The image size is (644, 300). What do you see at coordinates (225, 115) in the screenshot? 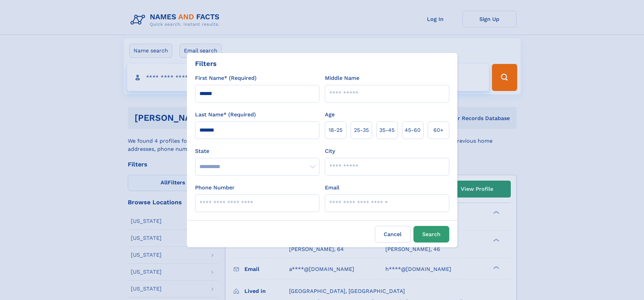
I see `label: Last Name* (Required)` at bounding box center [225, 115].